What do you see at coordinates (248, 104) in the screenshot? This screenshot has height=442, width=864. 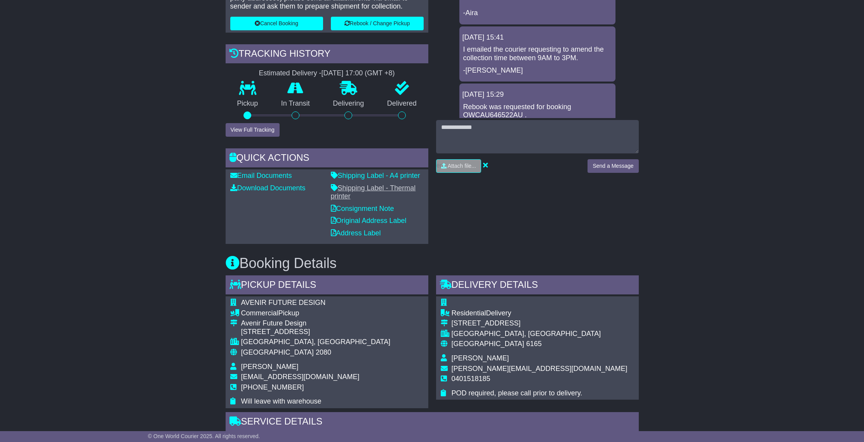 I see `p: Pickup` at bounding box center [248, 104].